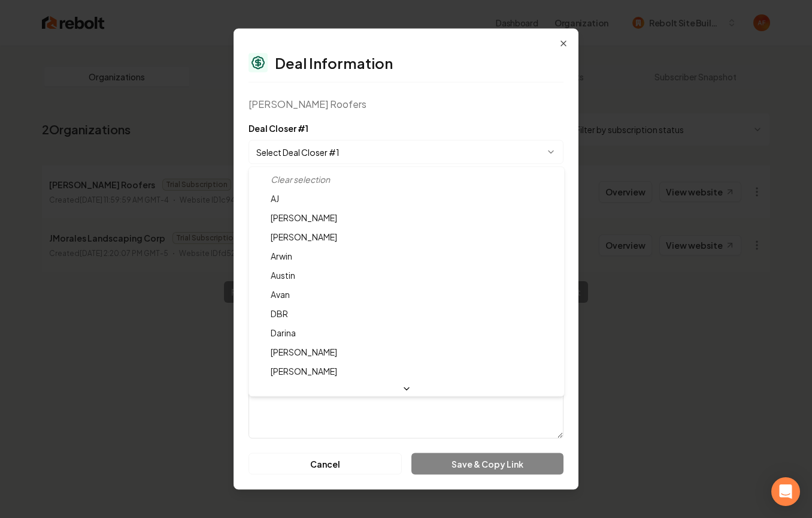 The height and width of the screenshot is (518, 812). What do you see at coordinates (283, 275) in the screenshot?
I see `span: Austin` at bounding box center [283, 275].